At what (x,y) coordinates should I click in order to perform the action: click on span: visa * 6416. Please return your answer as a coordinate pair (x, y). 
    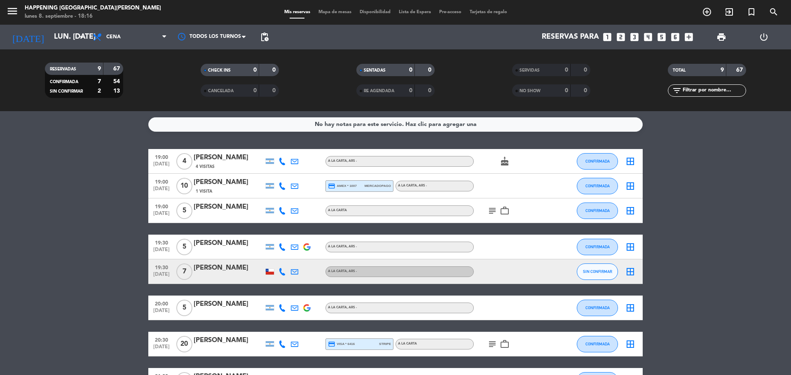
    Looking at the image, I should click on (341, 344).